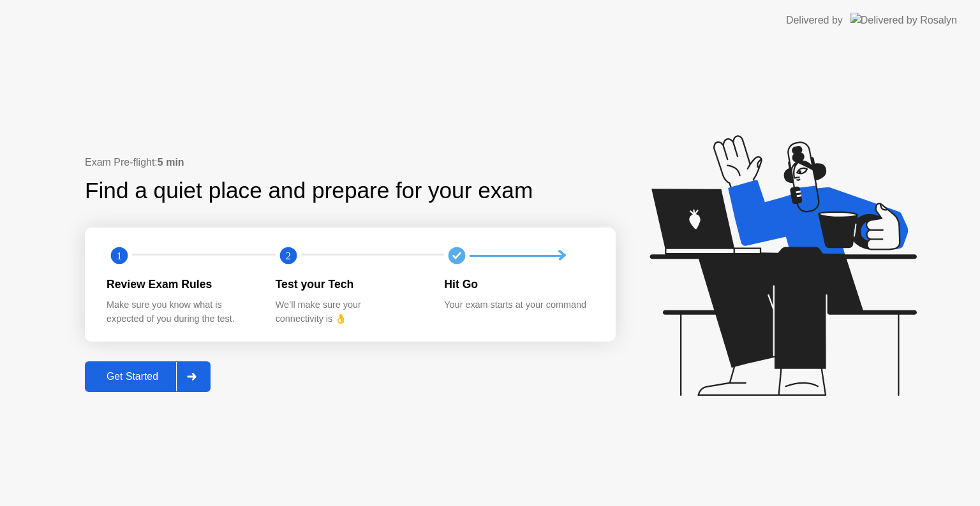  Describe the element at coordinates (814, 20) in the screenshot. I see `div: Delivered by` at that location.